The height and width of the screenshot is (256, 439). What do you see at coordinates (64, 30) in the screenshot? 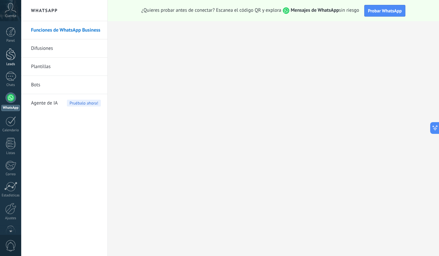
I see `li: Funciones de WhatsApp Business` at bounding box center [64, 30].